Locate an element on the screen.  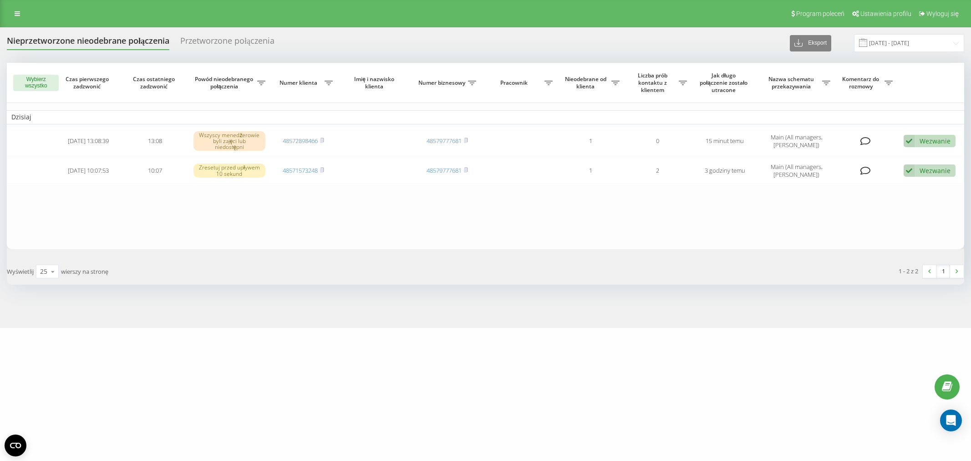
div: 1 - 2 z 2 is located at coordinates (909, 271).